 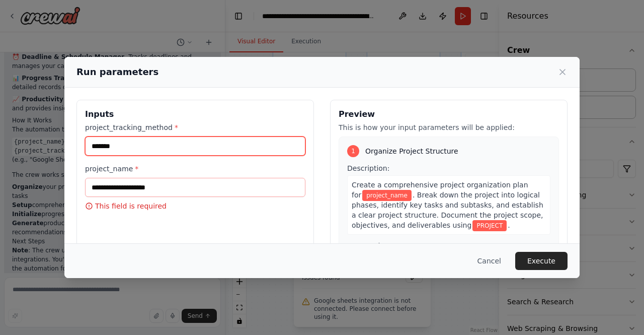 I want to click on span: . Break down the project into logical phases, identify key tasks and subtasks, and establish a cl..., so click(x=447, y=210).